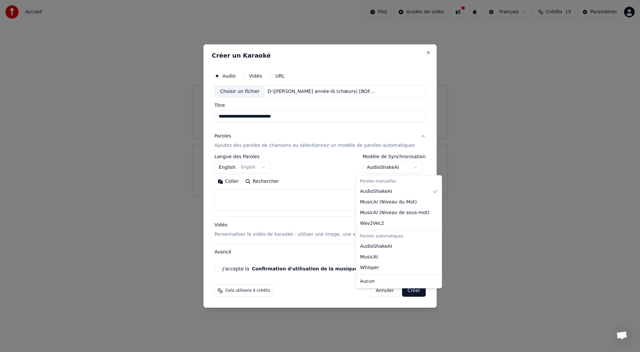  Describe the element at coordinates (394, 213) in the screenshot. I see `span: MusicAI ( Niveau de sous-mot )` at that location.